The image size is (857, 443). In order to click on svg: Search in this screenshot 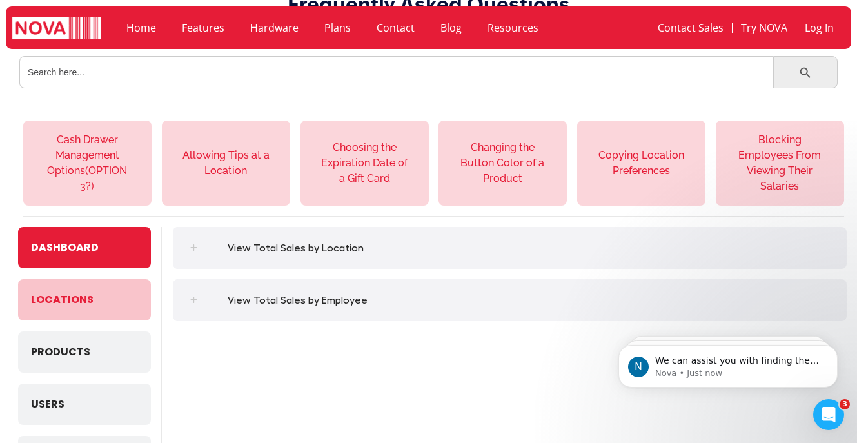, I will do `click(806, 73)`.